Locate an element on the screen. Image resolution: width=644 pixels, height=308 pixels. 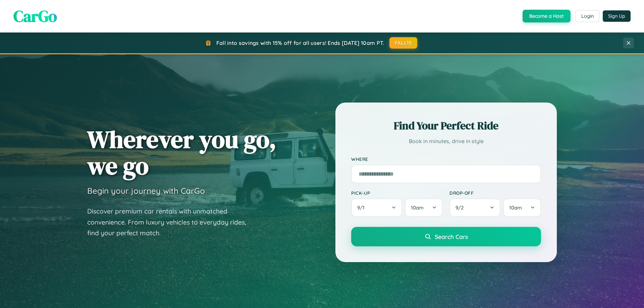
label: Drop-off is located at coordinates (495, 193).